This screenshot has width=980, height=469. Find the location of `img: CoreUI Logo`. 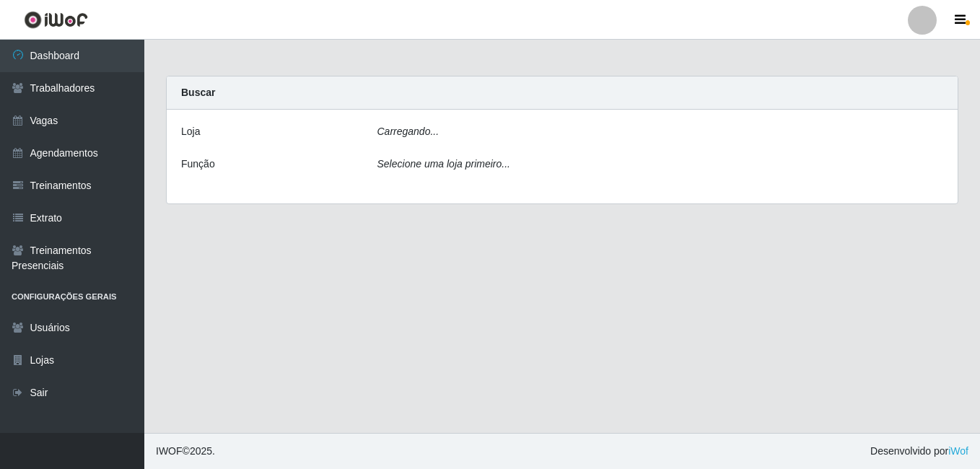

img: CoreUI Logo is located at coordinates (56, 20).